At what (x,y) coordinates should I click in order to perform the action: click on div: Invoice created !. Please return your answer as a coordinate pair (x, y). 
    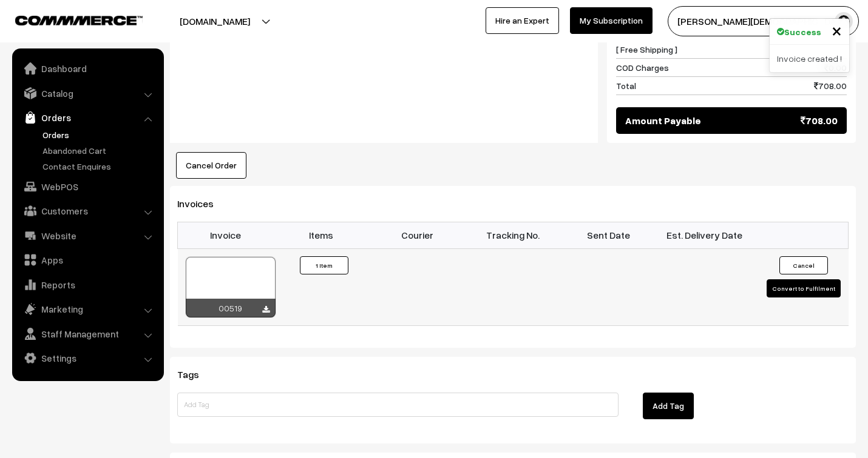
    Looking at the image, I should click on (809, 58).